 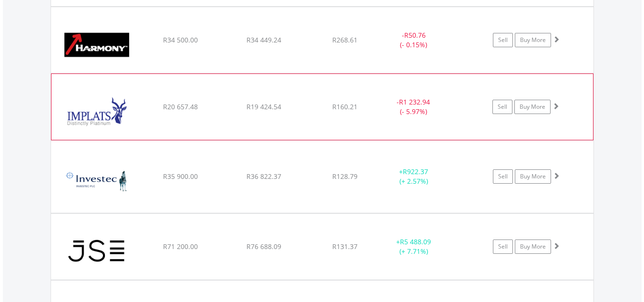 What do you see at coordinates (345, 247) in the screenshot?
I see `span: R131.37` at bounding box center [345, 247].